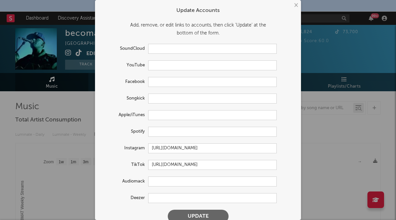 The height and width of the screenshot is (220, 396). What do you see at coordinates (125, 182) in the screenshot?
I see `label: Audiomack` at bounding box center [125, 182].